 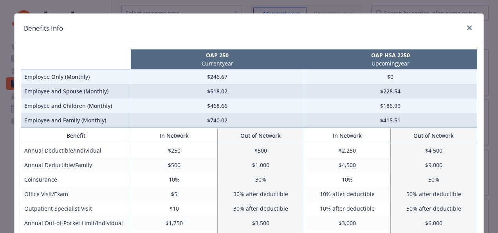 I want to click on td: $415.51, so click(x=390, y=120).